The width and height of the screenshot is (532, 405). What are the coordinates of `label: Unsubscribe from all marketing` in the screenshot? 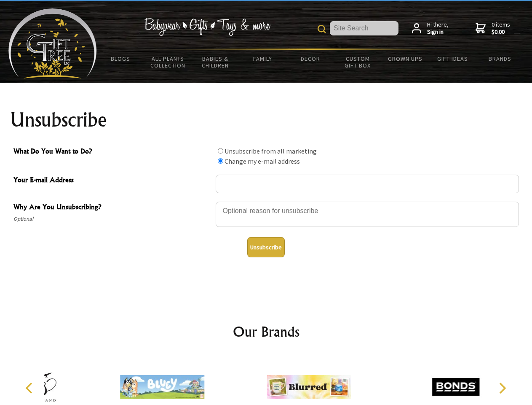 It's located at (271, 151).